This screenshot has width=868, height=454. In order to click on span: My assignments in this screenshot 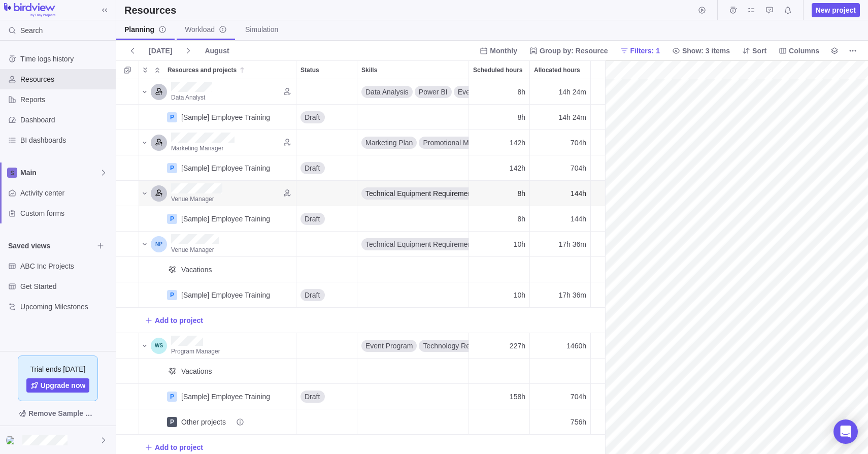, I will do `click(752, 10)`.